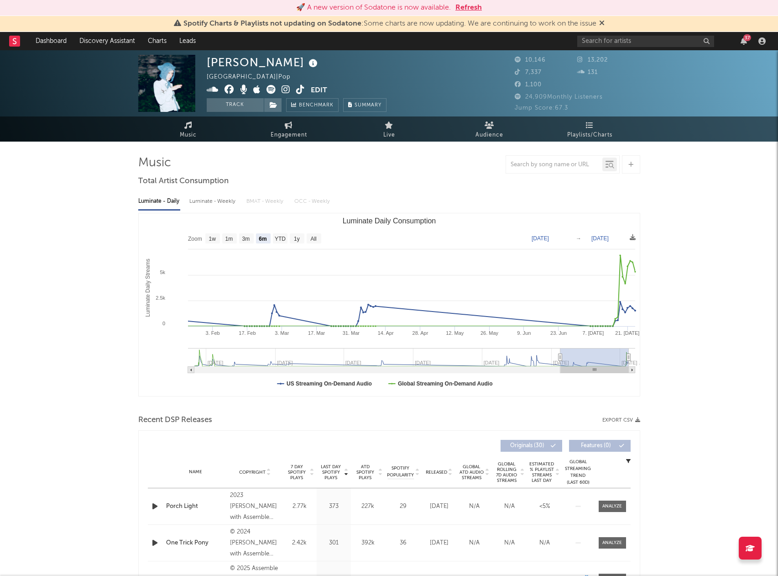 Image resolution: width=778 pixels, height=576 pixels. What do you see at coordinates (389, 305) in the screenshot?
I see `svg: Luminate Daily Consumption` at bounding box center [389, 305].